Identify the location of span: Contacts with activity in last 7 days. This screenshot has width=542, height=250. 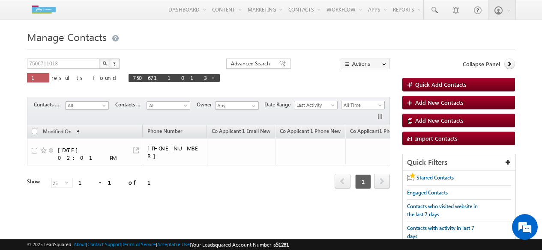
(440, 233).